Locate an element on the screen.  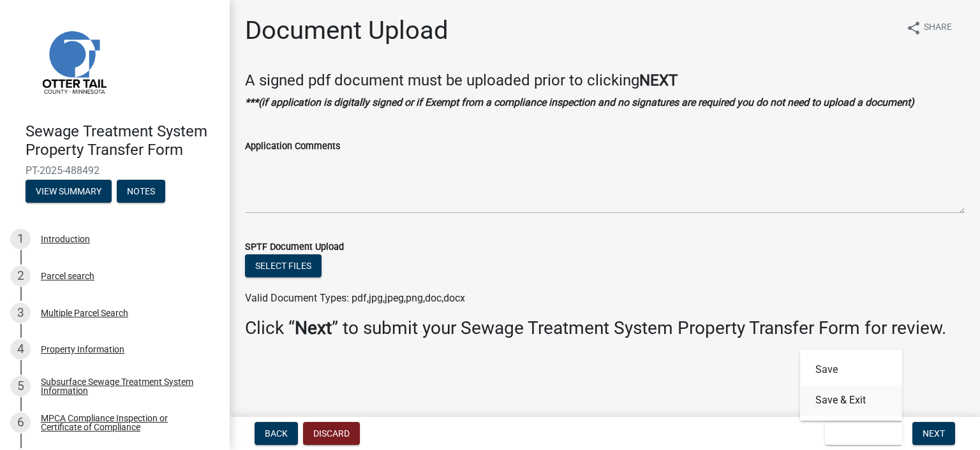
label: SPTF Document Upload is located at coordinates (294, 247).